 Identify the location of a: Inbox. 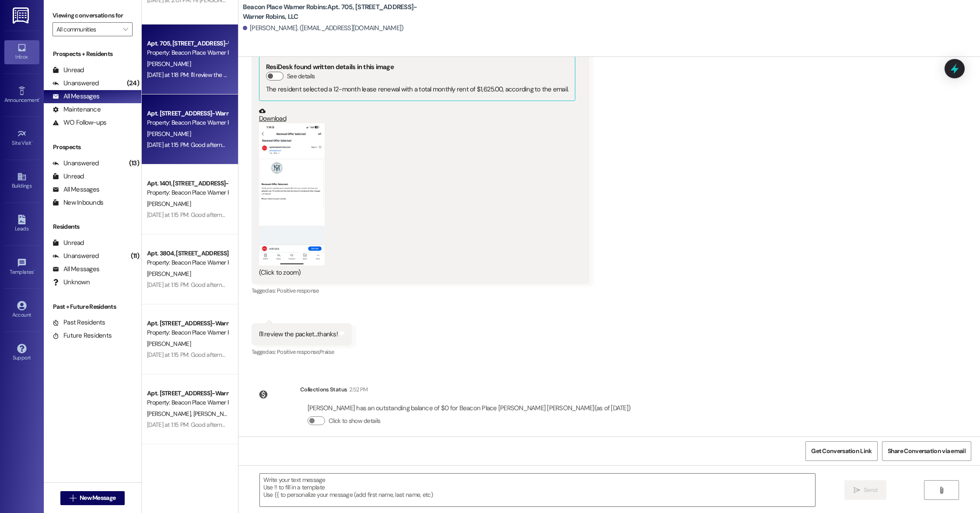
(22, 52).